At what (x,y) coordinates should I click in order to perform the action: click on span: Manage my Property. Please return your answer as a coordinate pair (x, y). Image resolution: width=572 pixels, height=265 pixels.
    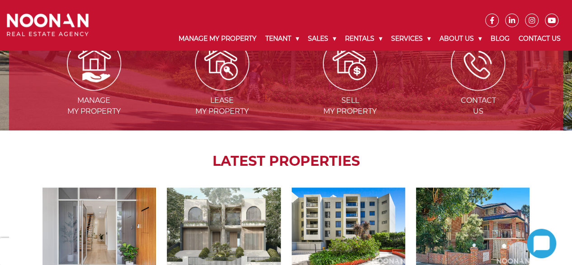
    Looking at the image, I should click on (94, 106).